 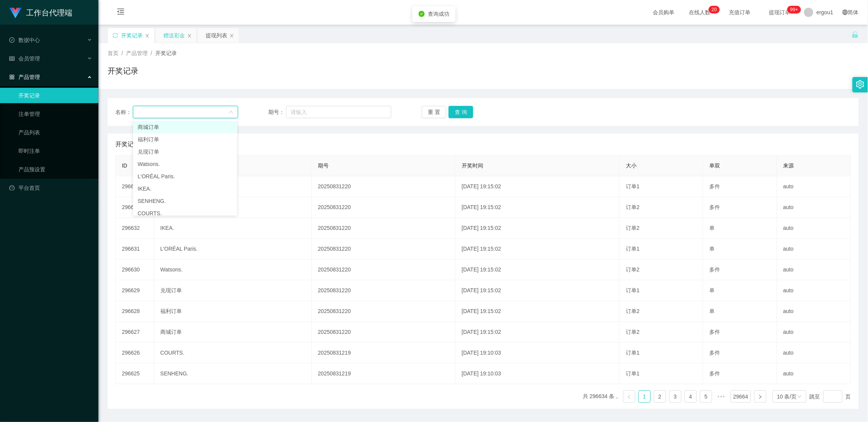 What do you see at coordinates (125, 165) in the screenshot?
I see `span: ID` at bounding box center [125, 165].